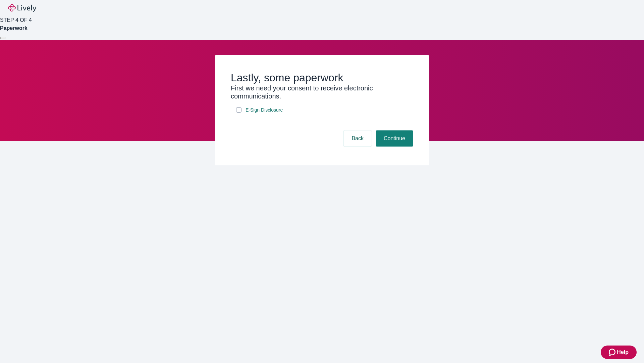 The height and width of the screenshot is (363, 644). I want to click on button: Zendesk support iconHelp, so click(619, 352).